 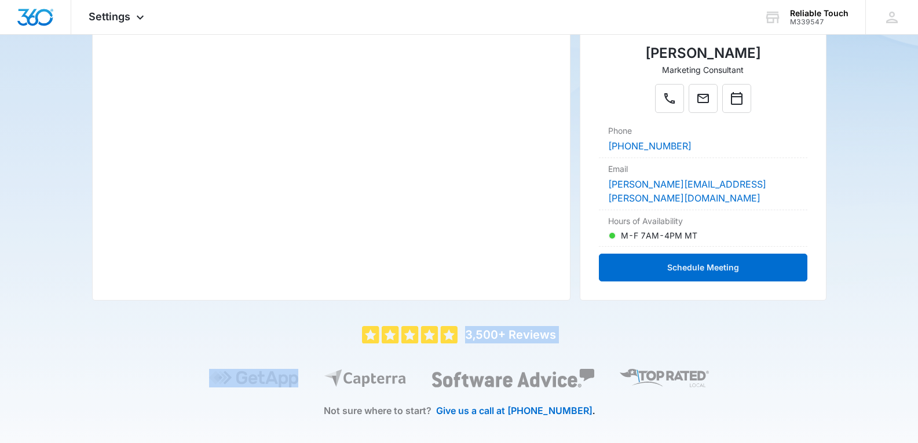 What do you see at coordinates (703, 98) in the screenshot?
I see `a: Mail` at bounding box center [703, 98].